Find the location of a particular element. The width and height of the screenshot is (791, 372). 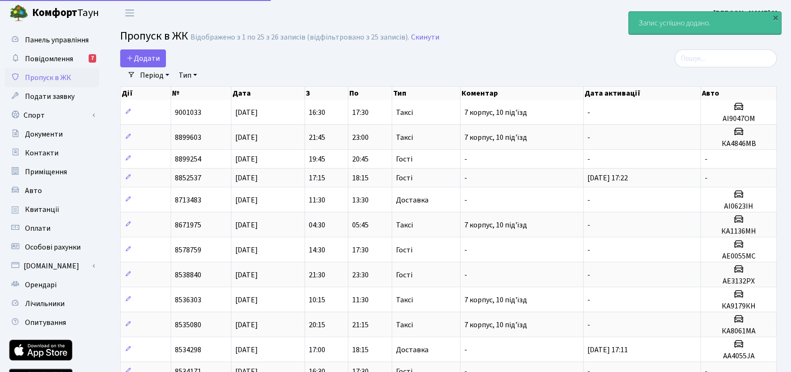

span: 8535080 is located at coordinates (188, 325).